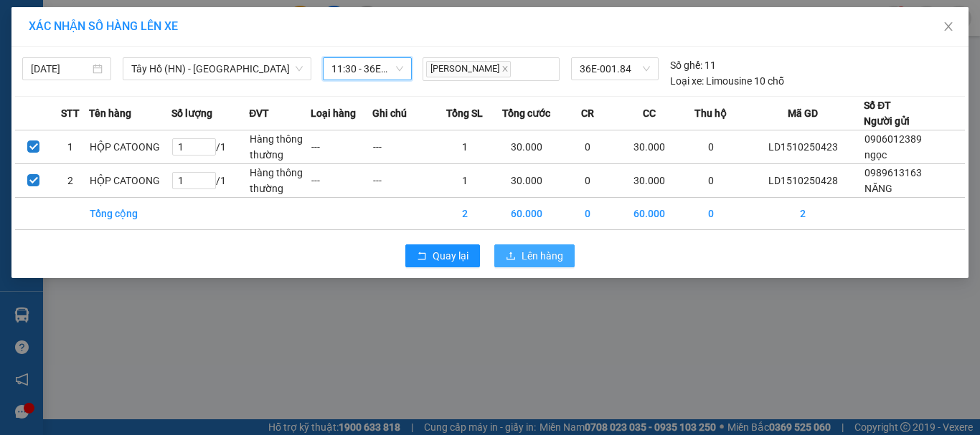 The height and width of the screenshot is (435, 980). Describe the element at coordinates (224, 32) in the screenshot. I see `strong: CÔNG TY TNHH VĨNH QUANG` at that location.